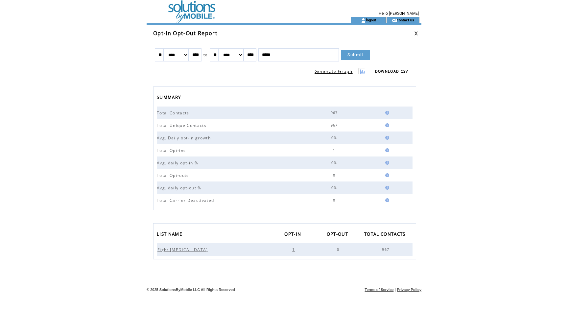  What do you see at coordinates (409, 290) in the screenshot?
I see `a: Privacy Policy` at bounding box center [409, 290].